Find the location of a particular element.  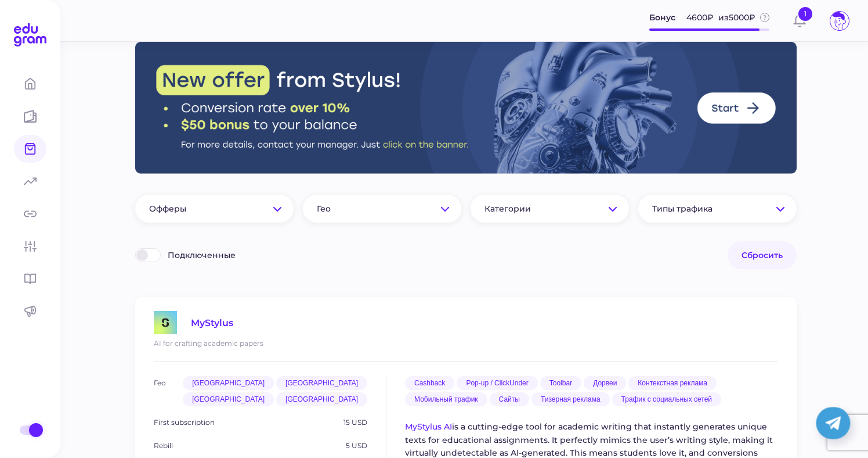

span: Подключенные is located at coordinates (201, 255).